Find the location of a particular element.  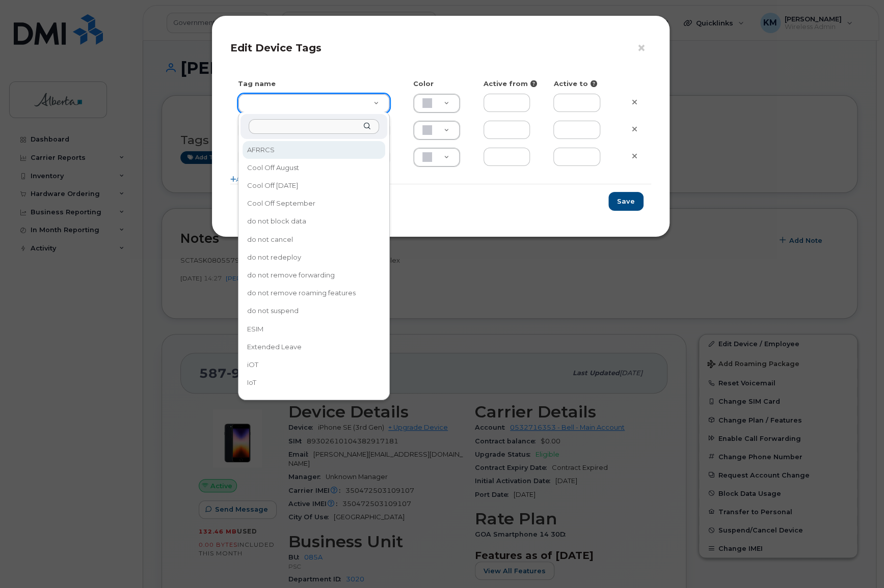

div: Extended Leave is located at coordinates (314, 347).